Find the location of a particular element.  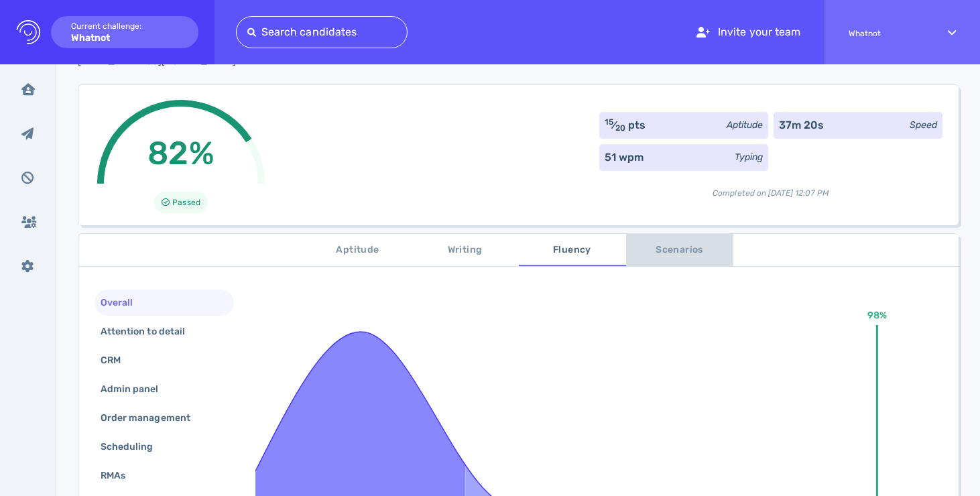

div: Scheduling is located at coordinates (134, 447).